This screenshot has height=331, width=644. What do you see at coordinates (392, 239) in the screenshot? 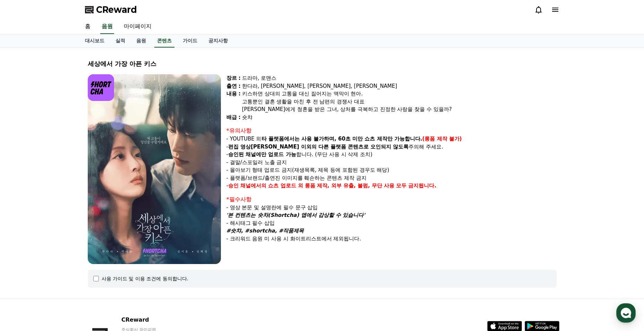
I see `p: - 크리워드 음원 미 사용 시 화이트리스트에서 제외됩니다.` at bounding box center [392, 239].